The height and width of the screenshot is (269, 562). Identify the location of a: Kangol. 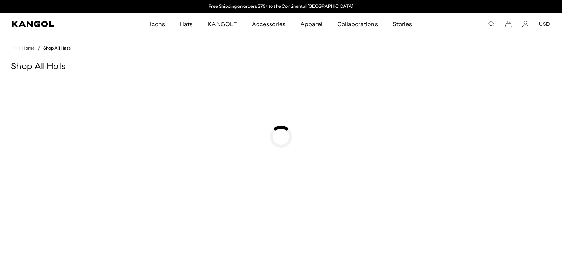
(55, 24).